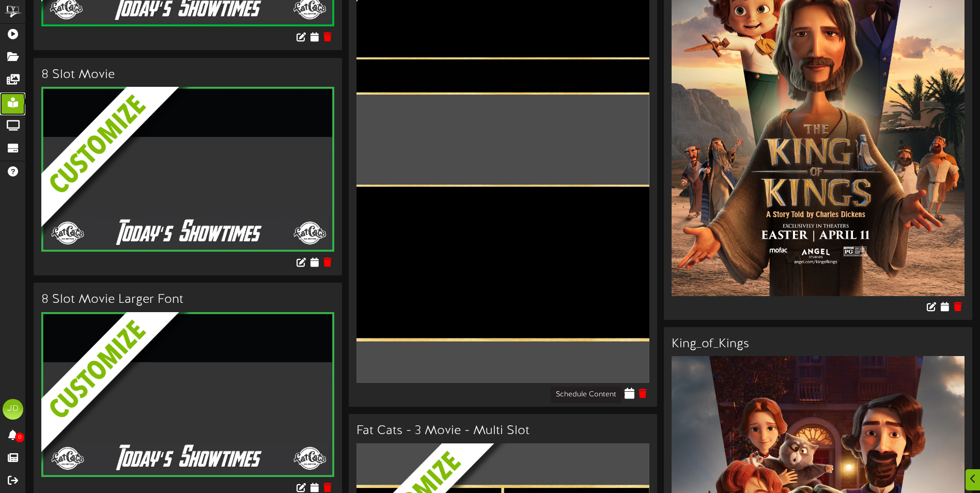 The height and width of the screenshot is (493, 980). I want to click on h3: Fat Cats - 3 Movie - Multi Slot, so click(503, 431).